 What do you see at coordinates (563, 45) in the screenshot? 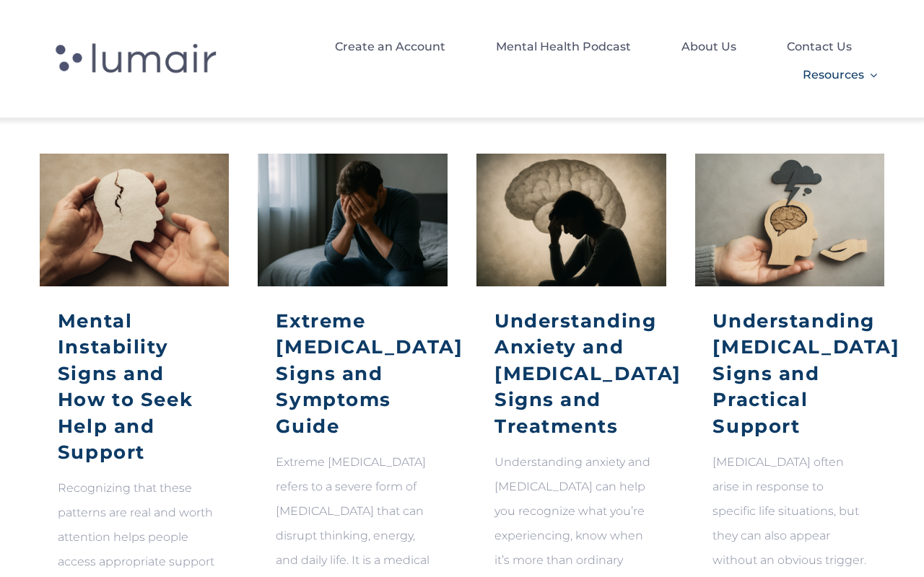
I see `a: Mental Health Podcast` at bounding box center [563, 45].